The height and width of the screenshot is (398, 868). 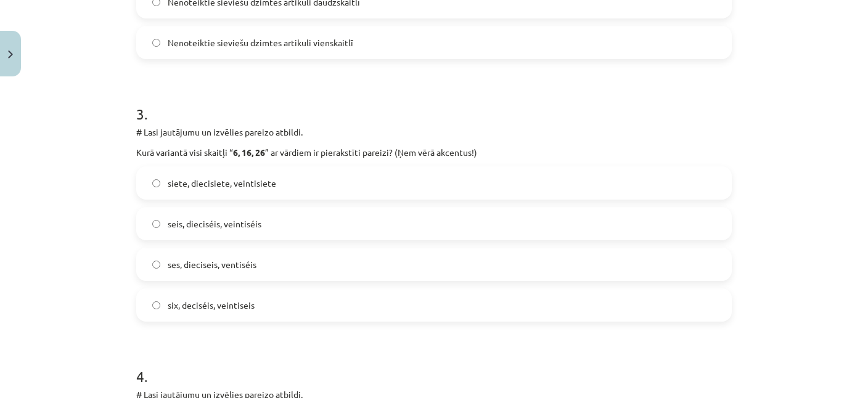 What do you see at coordinates (11, 55) in the screenshot?
I see `img: icon-close-lesson-0947bae3869378f0d4975bcd49f059093ad1ed9edebbc8119c70593378902aed.svg` at bounding box center [11, 55].